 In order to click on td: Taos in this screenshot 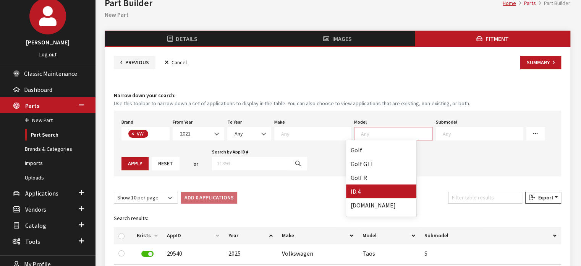, I will do `click(389, 254)`.